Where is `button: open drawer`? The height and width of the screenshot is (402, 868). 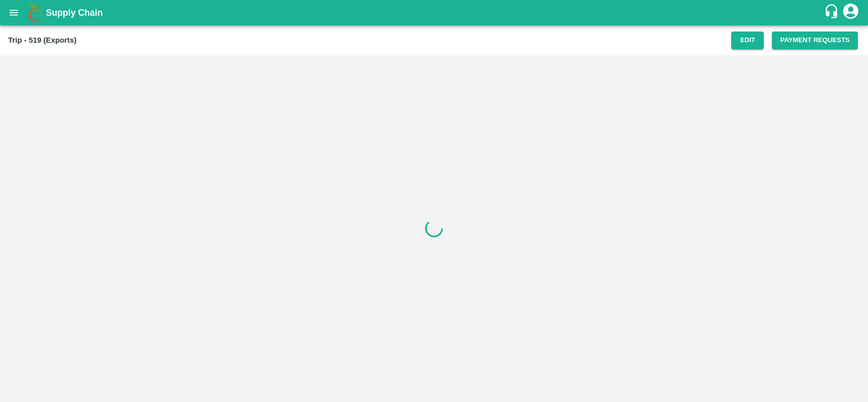
button: open drawer is located at coordinates (14, 13).